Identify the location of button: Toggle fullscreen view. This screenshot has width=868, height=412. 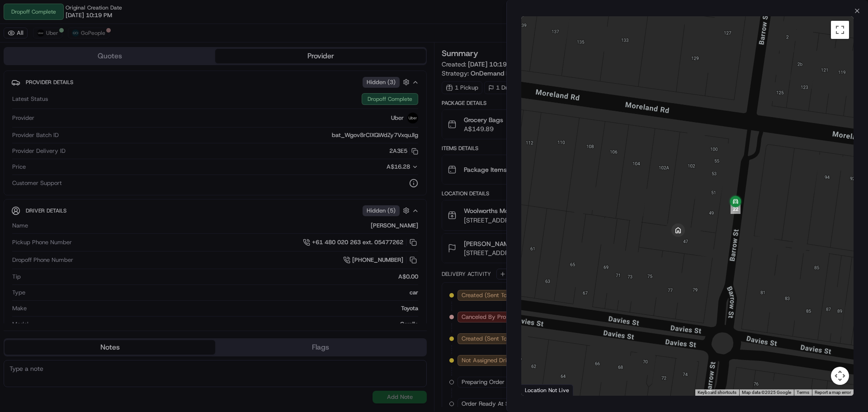
(840, 30).